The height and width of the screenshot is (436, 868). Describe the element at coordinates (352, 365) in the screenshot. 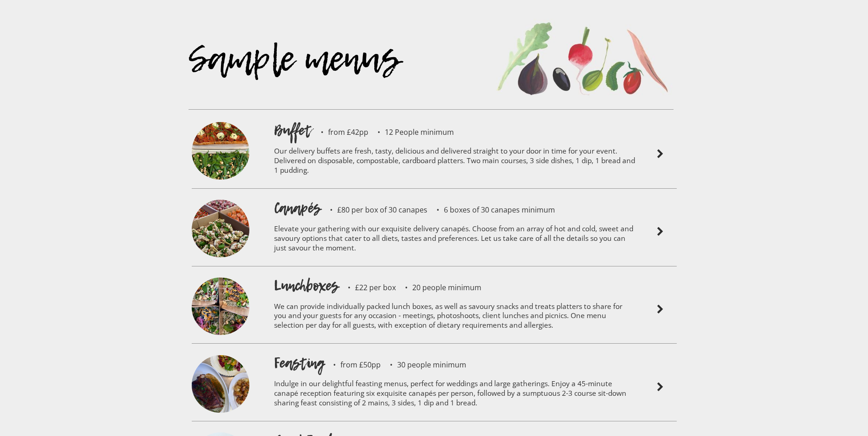

I see `p: from £50pp` at that location.